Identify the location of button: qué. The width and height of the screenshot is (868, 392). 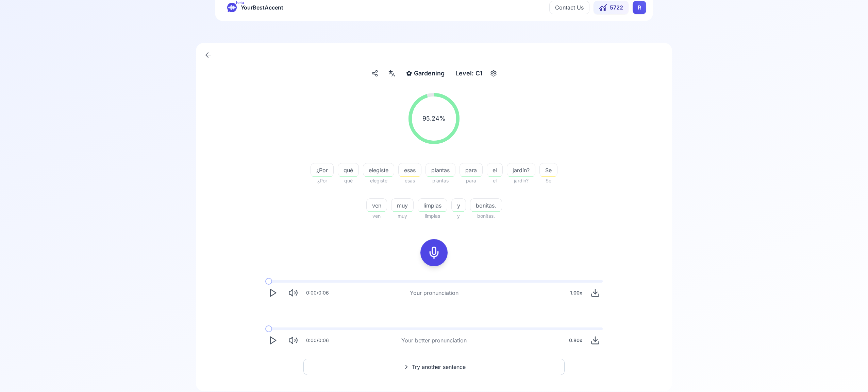
(348, 170).